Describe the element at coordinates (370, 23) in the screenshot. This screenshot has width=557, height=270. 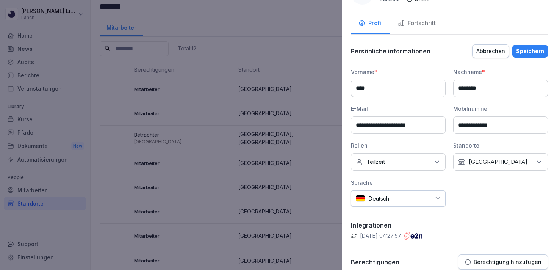
I see `div: Profil` at that location.